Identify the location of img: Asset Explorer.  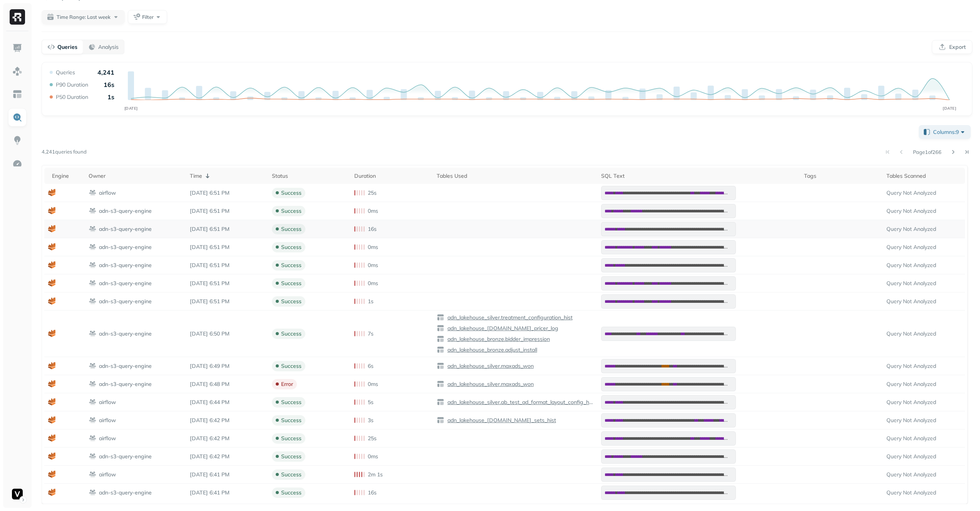
(17, 94).